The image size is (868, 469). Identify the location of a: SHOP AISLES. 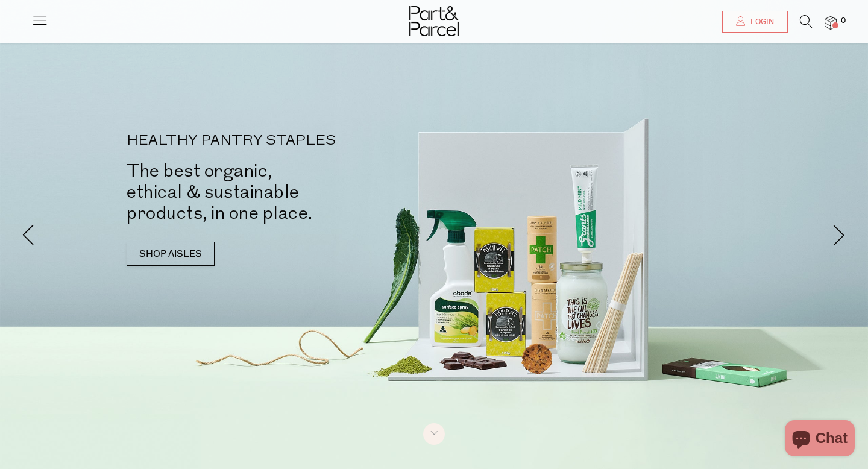
(170, 254).